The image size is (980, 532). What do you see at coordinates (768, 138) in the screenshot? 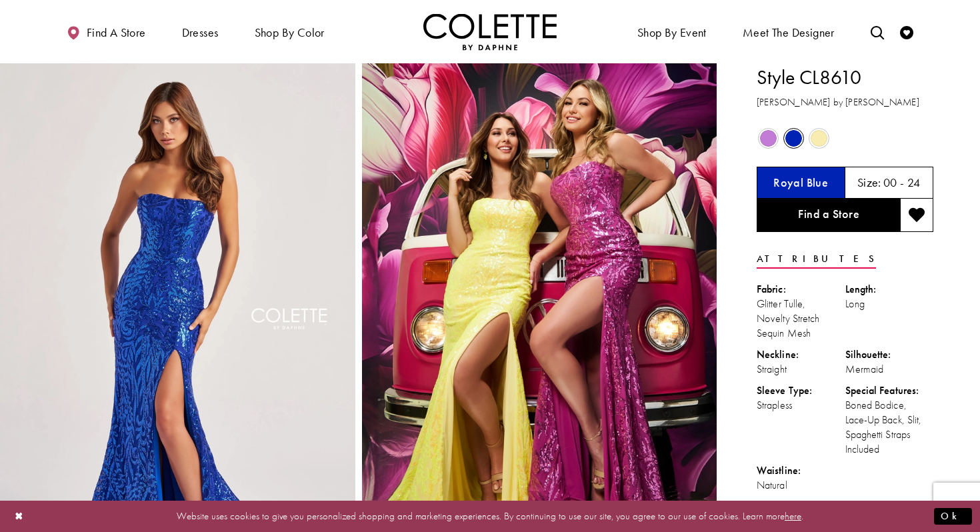
I see `div: Orchid` at bounding box center [768, 138].